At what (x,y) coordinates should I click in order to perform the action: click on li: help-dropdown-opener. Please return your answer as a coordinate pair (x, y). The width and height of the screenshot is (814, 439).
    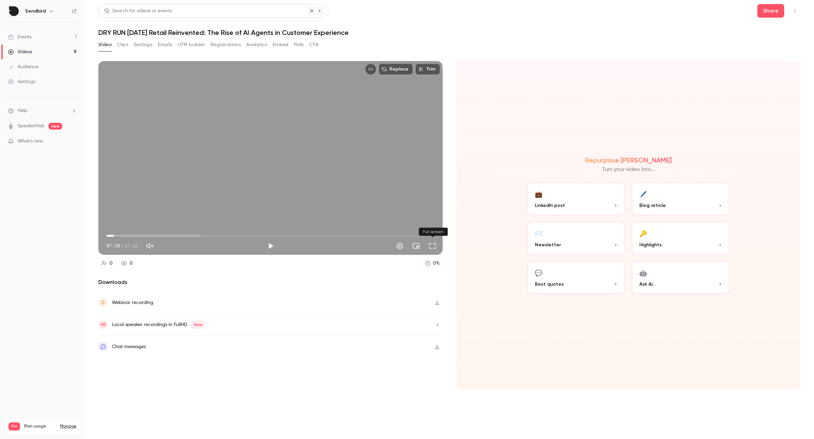
    Looking at the image, I should click on (42, 111).